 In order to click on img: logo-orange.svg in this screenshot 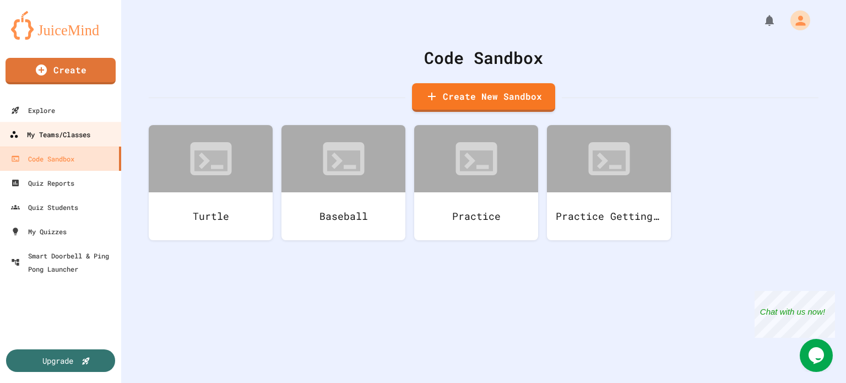, I will do `click(61, 25)`.